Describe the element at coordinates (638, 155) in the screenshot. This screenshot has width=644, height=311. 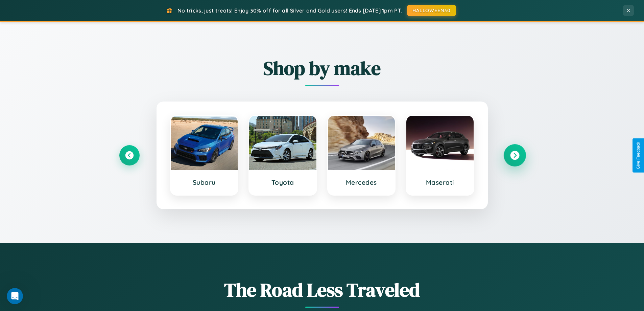
I see `div: Give Feedback` at that location.